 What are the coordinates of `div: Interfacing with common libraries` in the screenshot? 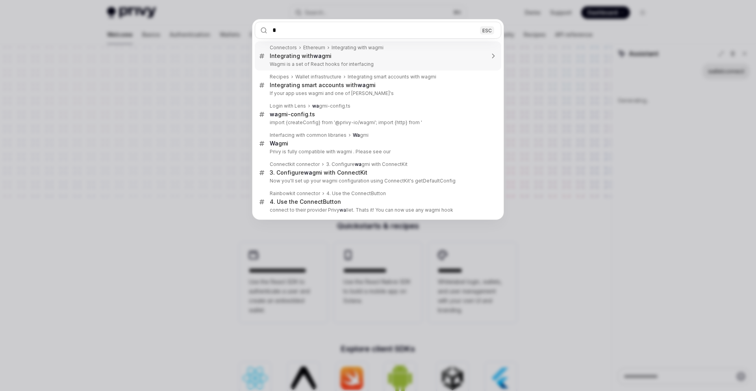 It's located at (308, 135).